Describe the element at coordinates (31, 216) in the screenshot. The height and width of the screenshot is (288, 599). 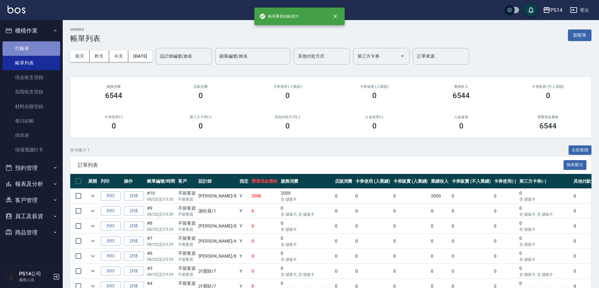
I see `button: 員工及薪資` at that location.